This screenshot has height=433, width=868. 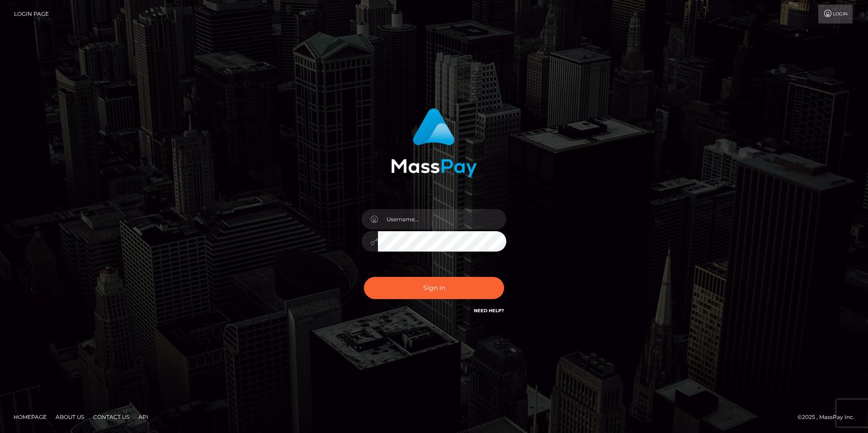 I want to click on img: MassPay Login, so click(x=434, y=143).